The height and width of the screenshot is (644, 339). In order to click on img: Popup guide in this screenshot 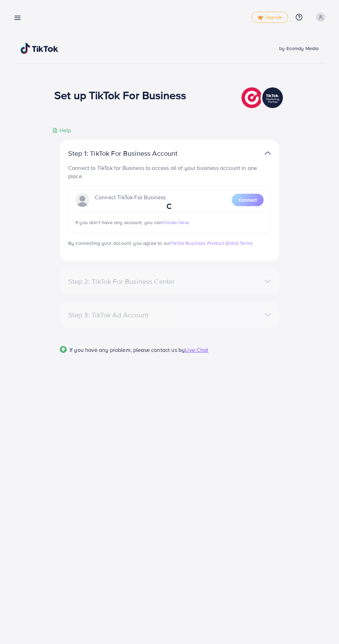, I will do `click(63, 350)`.